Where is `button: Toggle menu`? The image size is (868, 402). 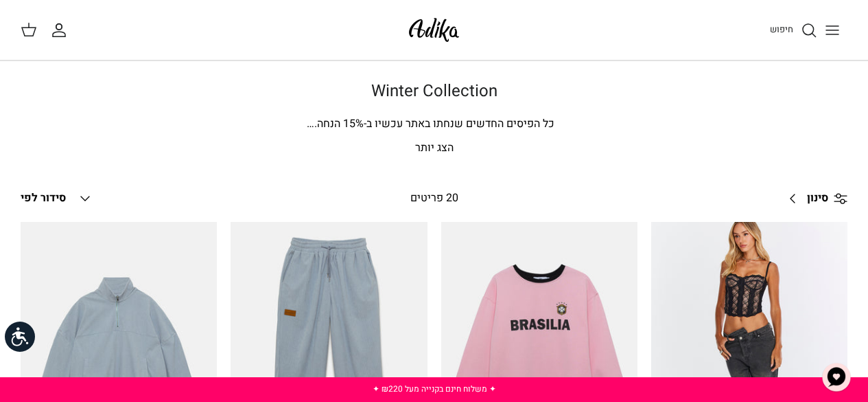 button: Toggle menu is located at coordinates (832, 30).